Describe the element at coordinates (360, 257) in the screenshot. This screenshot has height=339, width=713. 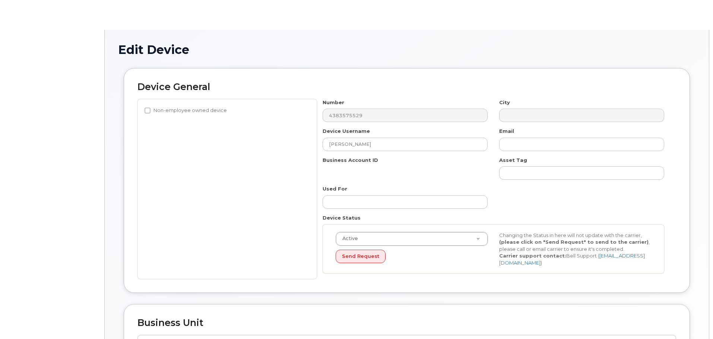
I see `button: Send Request` at that location.